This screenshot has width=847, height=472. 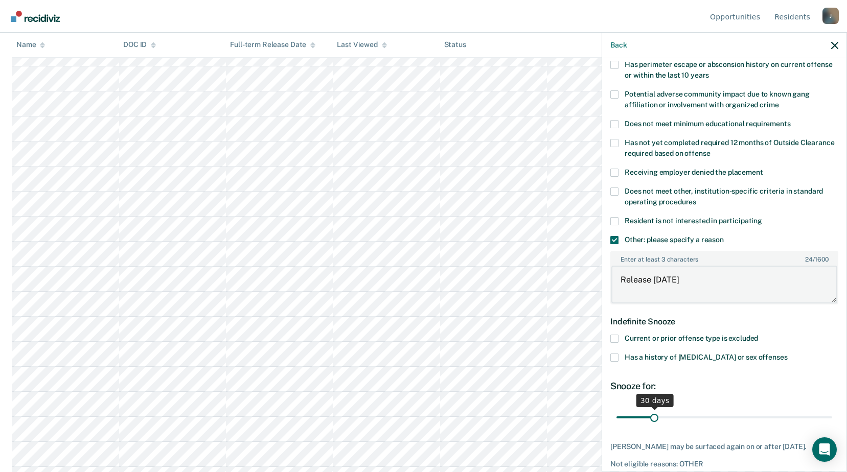 I want to click on span: Does not meet minimum educational requirements, so click(x=707, y=124).